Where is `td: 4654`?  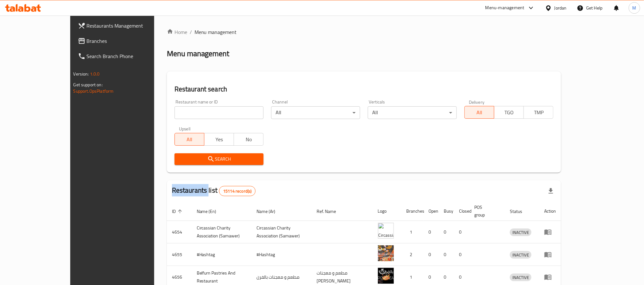
td: 4654 is located at coordinates (179, 232).